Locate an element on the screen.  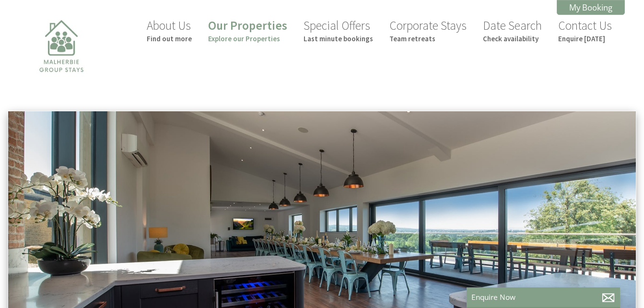
a: Our PropertiesExplore our Properties is located at coordinates (248, 30).